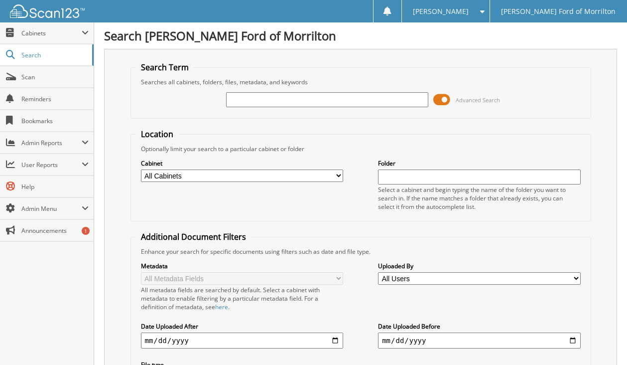 This screenshot has height=365, width=627. I want to click on input: start, so click(242, 340).